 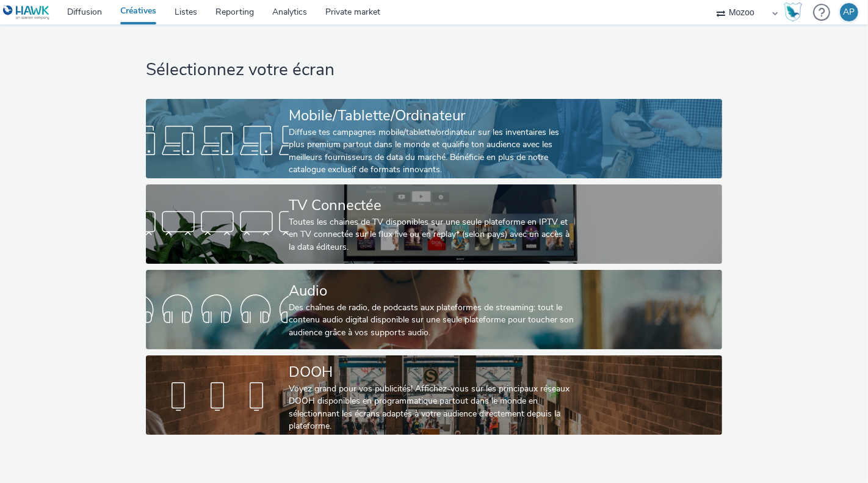 What do you see at coordinates (432, 234) in the screenshot?
I see `div: Toutes les chaines de TV disponibles sur une seule plateforme en IPTV et en TV connectée sur le f...` at bounding box center [432, 234].